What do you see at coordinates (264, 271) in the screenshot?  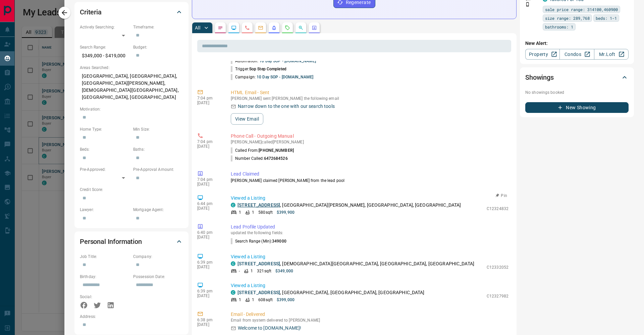 I see `p: 321 sqft` at bounding box center [264, 271].